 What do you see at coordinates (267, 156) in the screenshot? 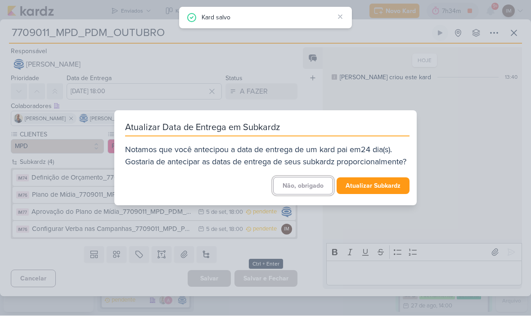
I see `div: Notamos que você antecipou a data de entrega de um kard pai em . Gostaria de antecipar as datas d...` at bounding box center [267, 156].